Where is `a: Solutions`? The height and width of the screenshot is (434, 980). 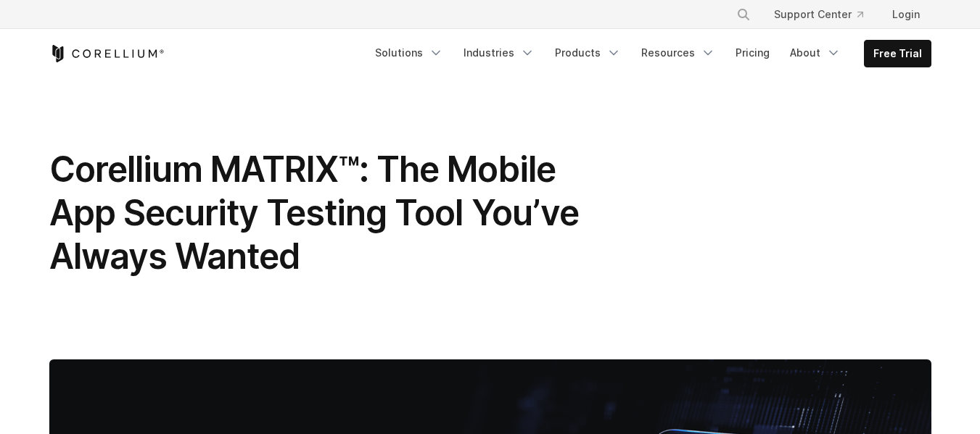
a: Solutions is located at coordinates (409, 53).